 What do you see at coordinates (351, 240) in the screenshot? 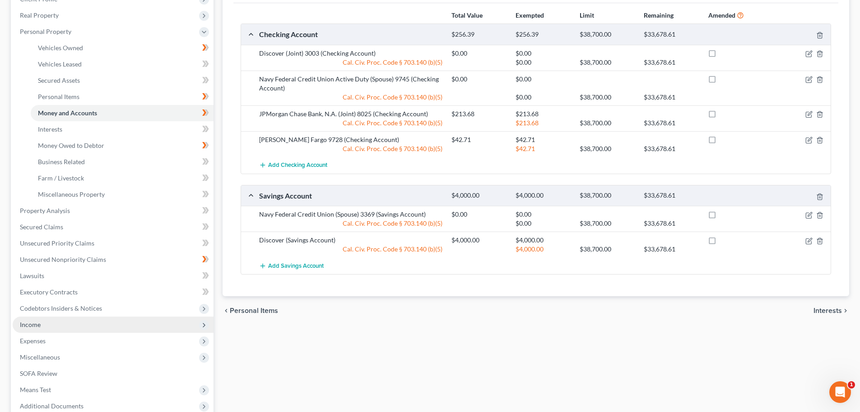
I see `div: Discover (Savings Account)` at bounding box center [351, 240].